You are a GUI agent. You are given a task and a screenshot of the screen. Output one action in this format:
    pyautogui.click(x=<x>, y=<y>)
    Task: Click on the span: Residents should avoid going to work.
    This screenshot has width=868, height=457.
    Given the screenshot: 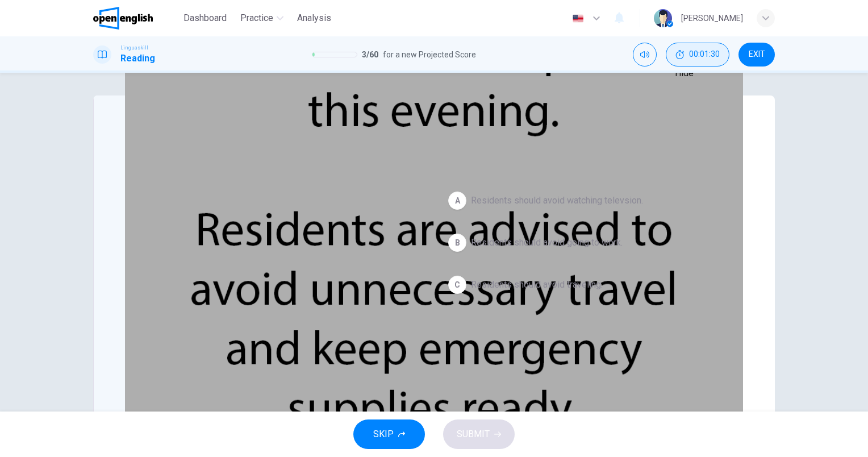 What is the action you would take?
    pyautogui.click(x=546, y=242)
    